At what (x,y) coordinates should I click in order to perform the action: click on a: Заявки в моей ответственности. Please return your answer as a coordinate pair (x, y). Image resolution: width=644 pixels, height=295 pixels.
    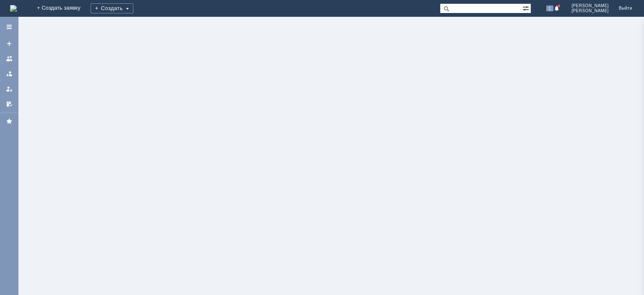
    Looking at the image, I should click on (9, 74).